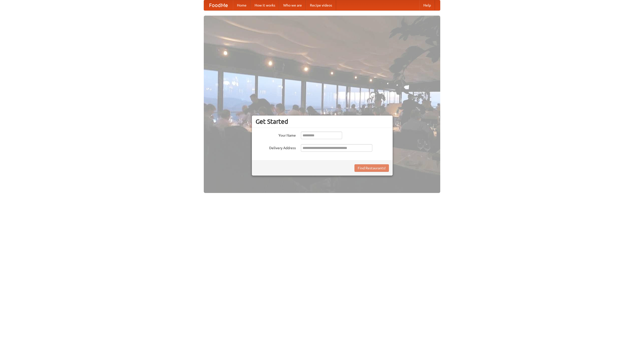  What do you see at coordinates (276, 134) in the screenshot?
I see `label: Your Name` at bounding box center [276, 134].